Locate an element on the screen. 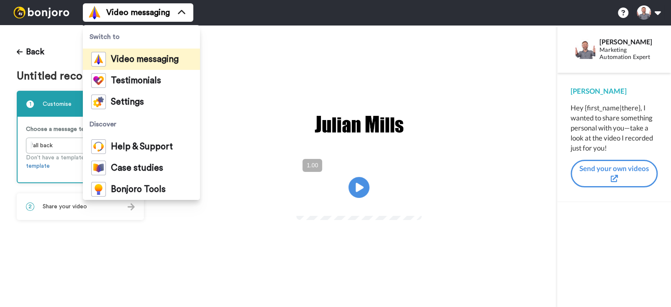 Image resolution: width=671 pixels, height=307 pixels. button: Send your own videos is located at coordinates (614, 173).